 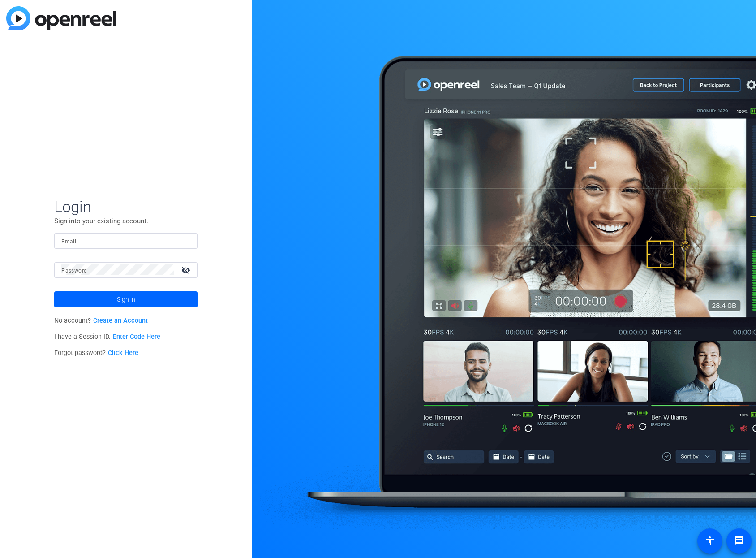 I want to click on a: Create an Account, so click(x=121, y=320).